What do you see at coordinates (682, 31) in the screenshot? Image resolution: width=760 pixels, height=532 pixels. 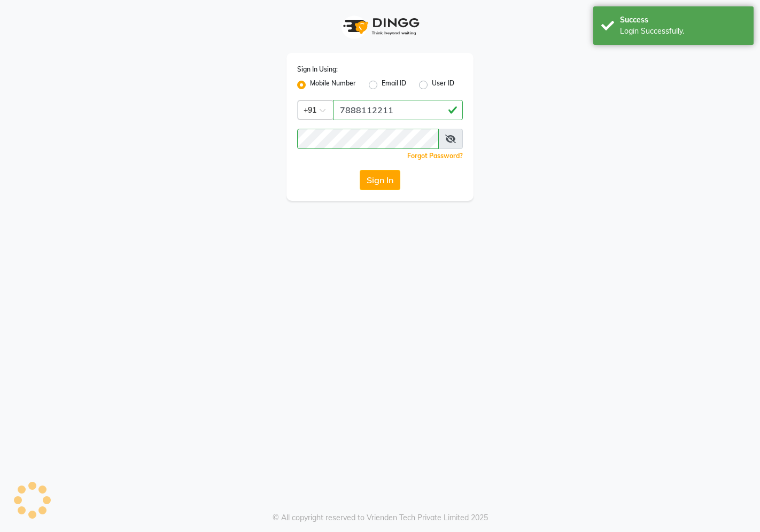 I see `div: Login Successfully.` at bounding box center [682, 31].